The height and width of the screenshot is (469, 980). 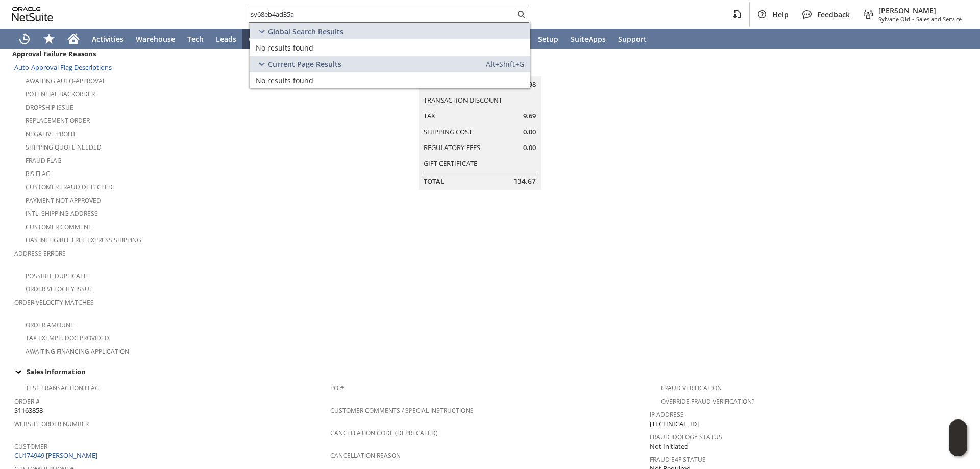 What do you see at coordinates (77, 351) in the screenshot?
I see `a: Awaiting Financing Application` at bounding box center [77, 351].